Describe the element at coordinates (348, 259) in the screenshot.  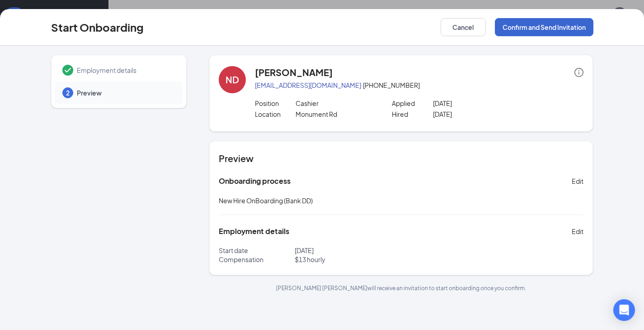
I see `p: $ 13 hourly` at that location.